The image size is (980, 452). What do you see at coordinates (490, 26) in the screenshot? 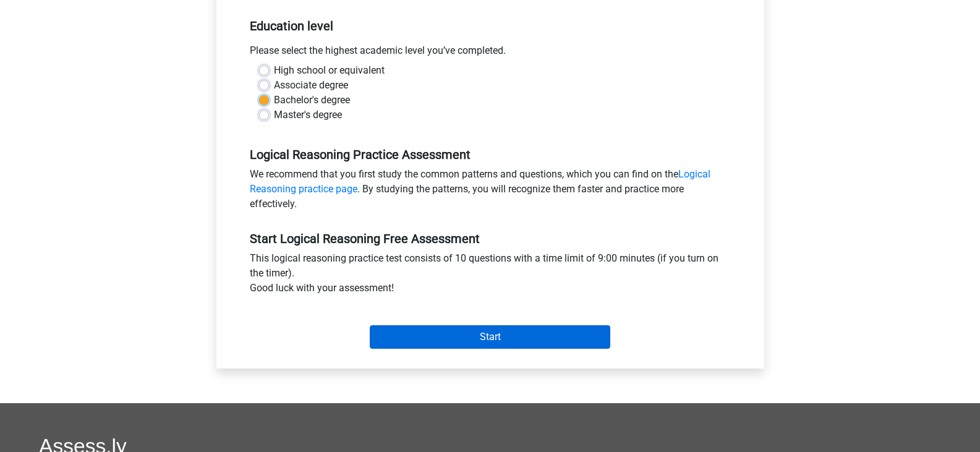
I see `h5: Education level` at bounding box center [490, 26].